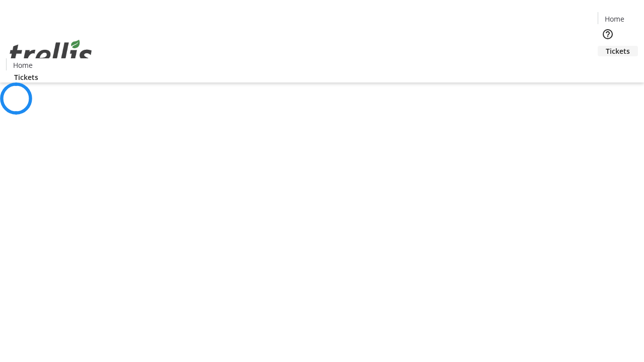  I want to click on button: Help, so click(608, 34).